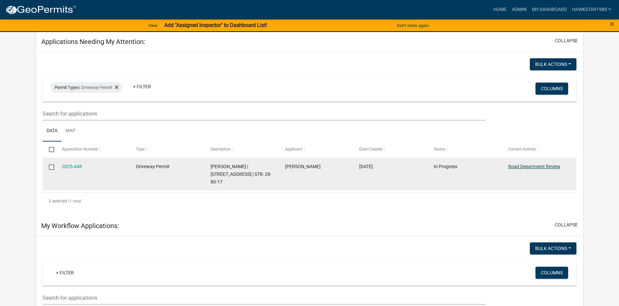  What do you see at coordinates (309, 201) in the screenshot?
I see `div: 1 total` at bounding box center [309, 201].